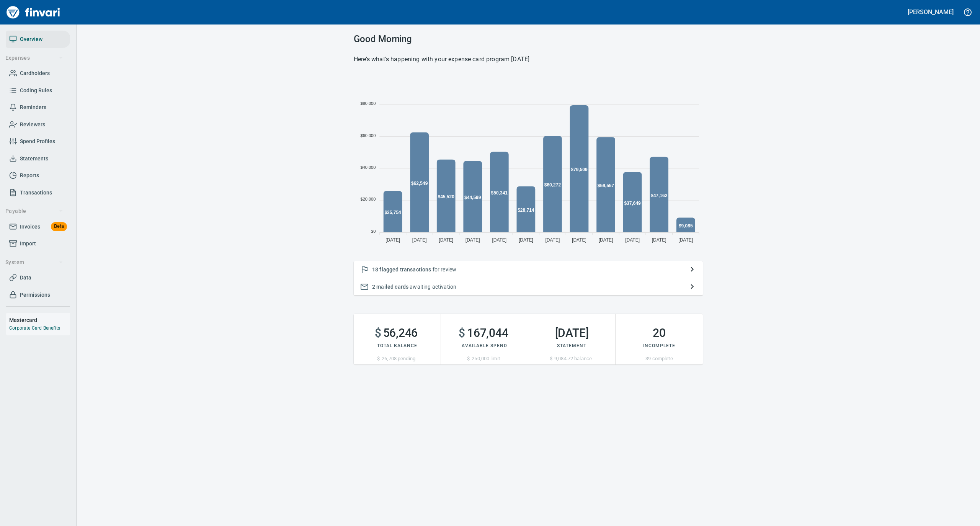 The width and height of the screenshot is (980, 526). I want to click on tspan: $60,000, so click(368, 136).